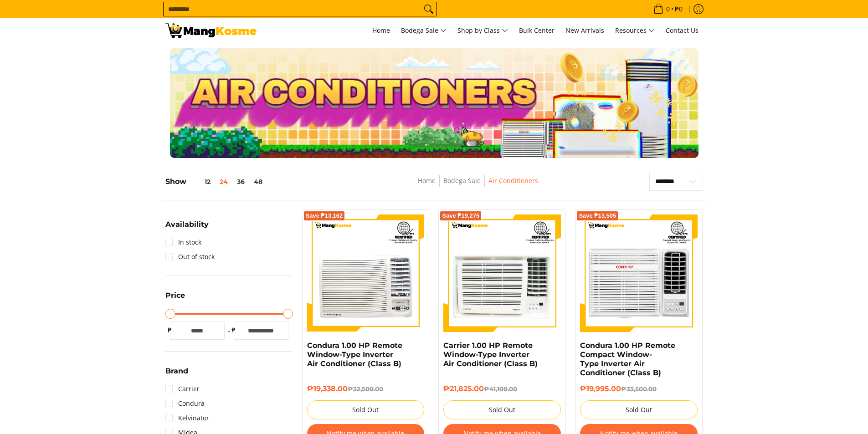  Describe the element at coordinates (500, 389) in the screenshot. I see `del: ₱41,100.00` at that location.